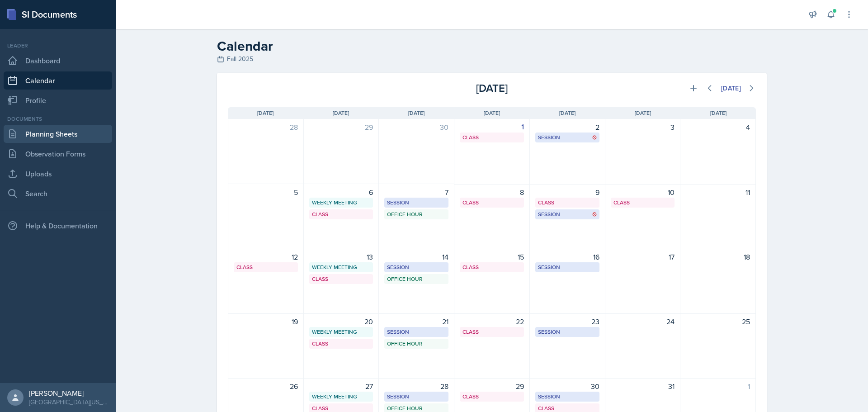 Image resolution: width=868 pixels, height=412 pixels. Describe the element at coordinates (492, 59) in the screenshot. I see `div: Fall 2025` at that location.